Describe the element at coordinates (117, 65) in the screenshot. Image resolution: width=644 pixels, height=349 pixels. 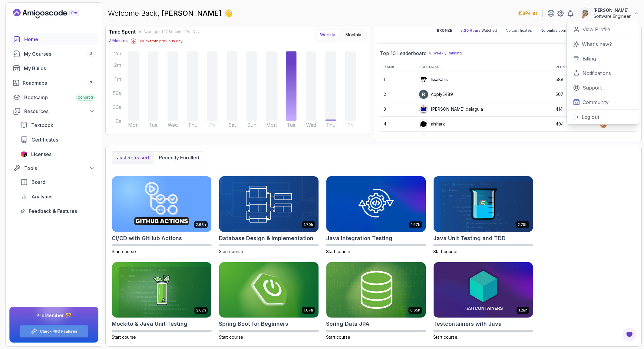
I see `tspan: 2m` at that location.